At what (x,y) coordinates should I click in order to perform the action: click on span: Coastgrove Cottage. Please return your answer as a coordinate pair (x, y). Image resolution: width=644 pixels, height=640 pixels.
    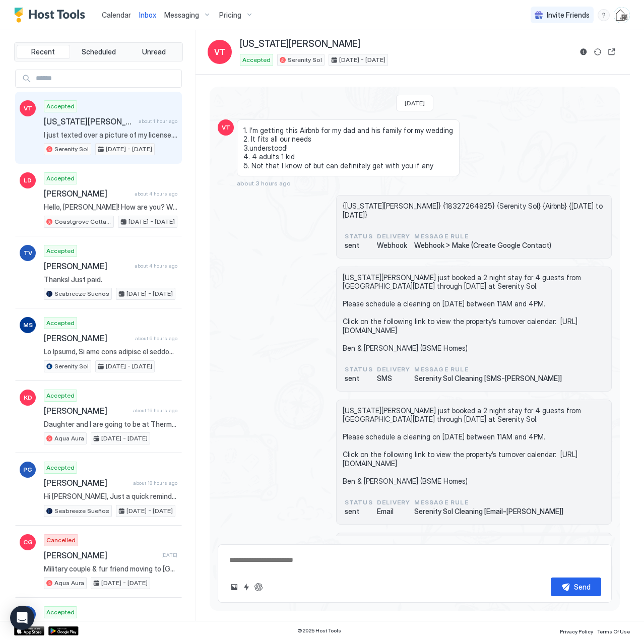
    Looking at the image, I should click on (83, 222).